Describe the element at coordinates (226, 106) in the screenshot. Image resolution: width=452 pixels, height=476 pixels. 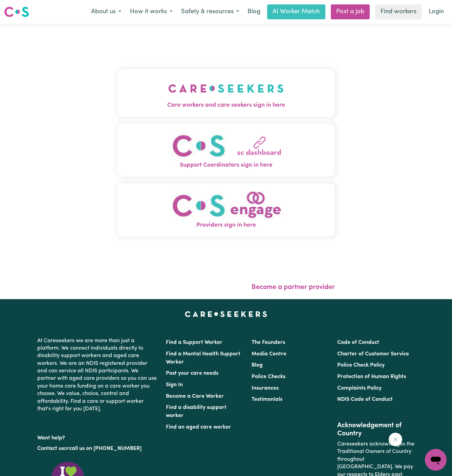
I see `span: Care workers and care seekers sign in here` at that location.